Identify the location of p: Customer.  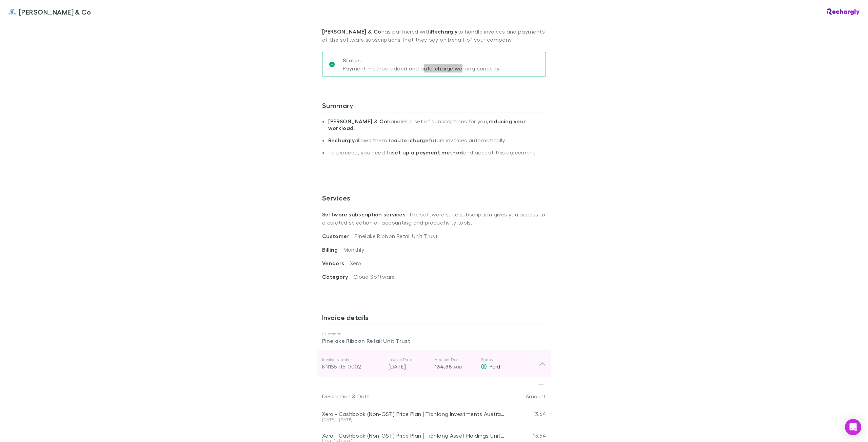
(434, 334).